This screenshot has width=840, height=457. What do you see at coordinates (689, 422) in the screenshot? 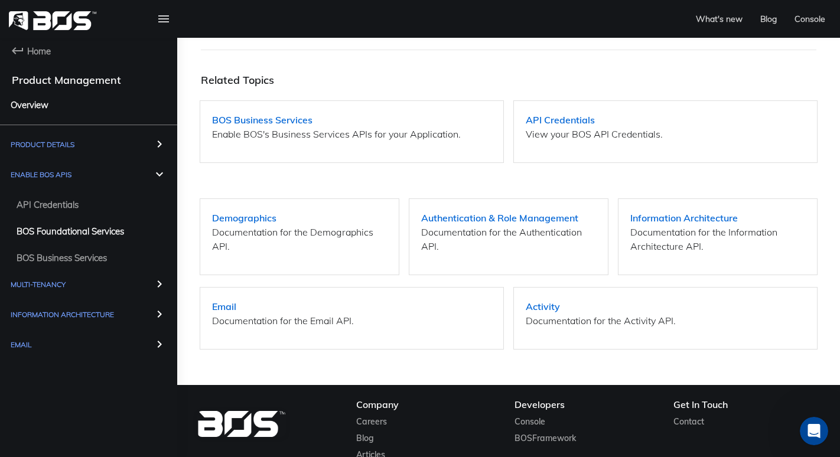
I see `a: Contact` at bounding box center [689, 422].